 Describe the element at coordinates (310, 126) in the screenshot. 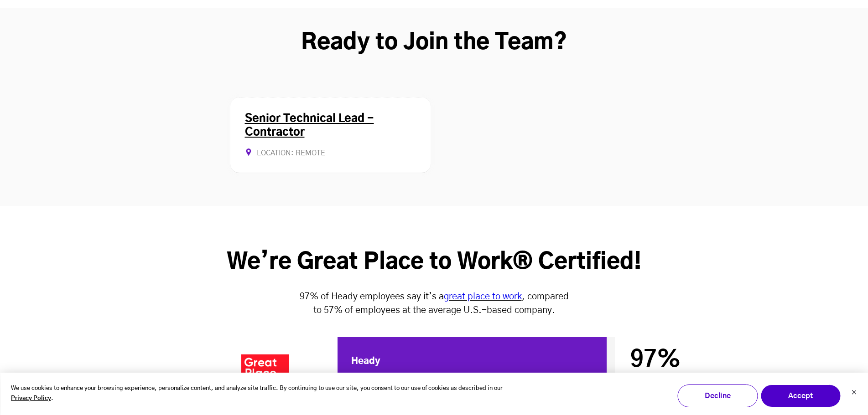

I see `a: Senior Technical Lead - Contractor` at that location.